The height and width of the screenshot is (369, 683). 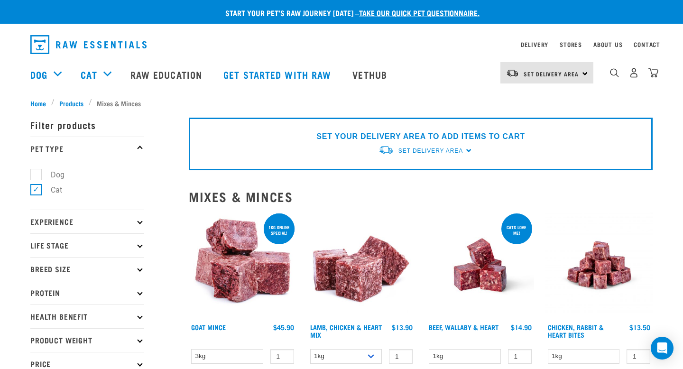 I want to click on a: Lamb, Chicken & Heart Mix, so click(x=346, y=330).